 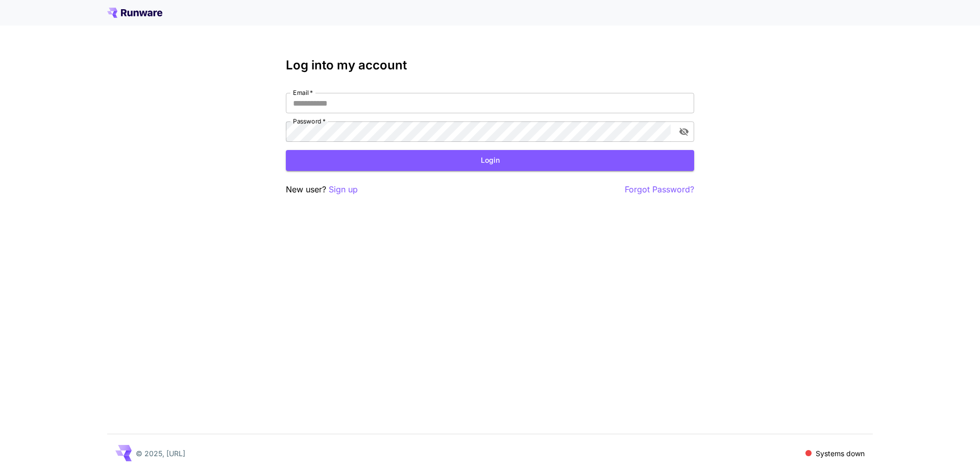 I want to click on button: Sign up, so click(x=343, y=189).